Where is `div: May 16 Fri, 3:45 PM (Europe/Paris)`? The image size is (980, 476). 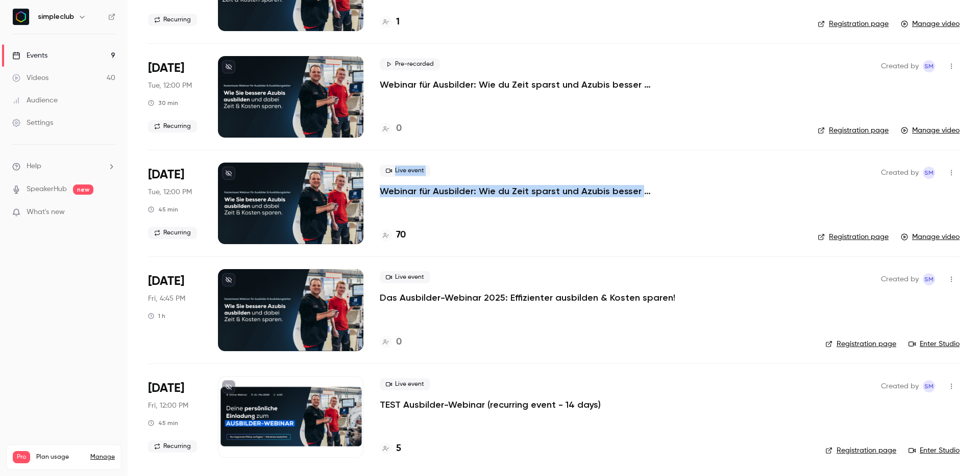
div: May 16 Fri, 3:45 PM (Europe/Paris) is located at coordinates (175, 310).